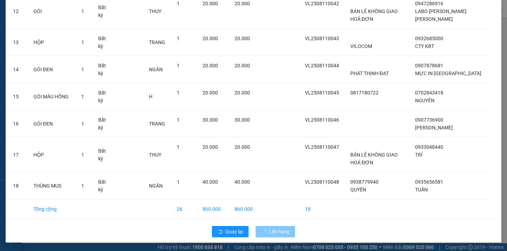  What do you see at coordinates (18, 69) in the screenshot?
I see `td: 14` at bounding box center [18, 69].